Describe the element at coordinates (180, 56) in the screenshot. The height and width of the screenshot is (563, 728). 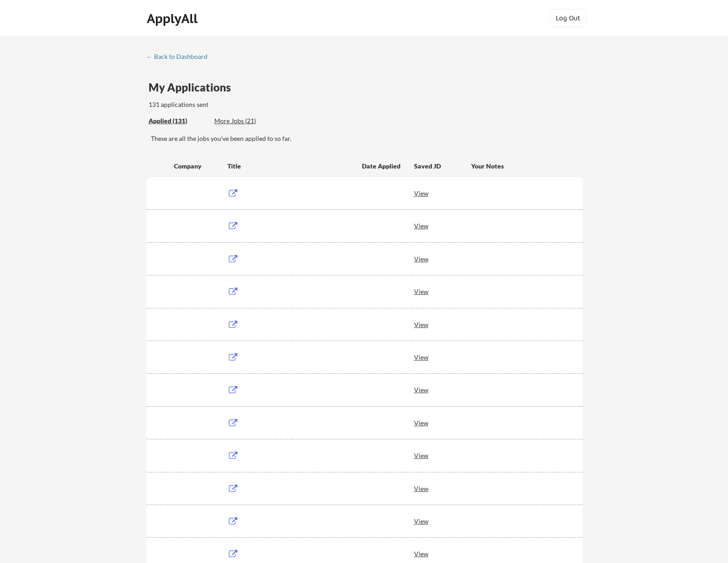
I see `div: ← Back to Dashboard` at that location.